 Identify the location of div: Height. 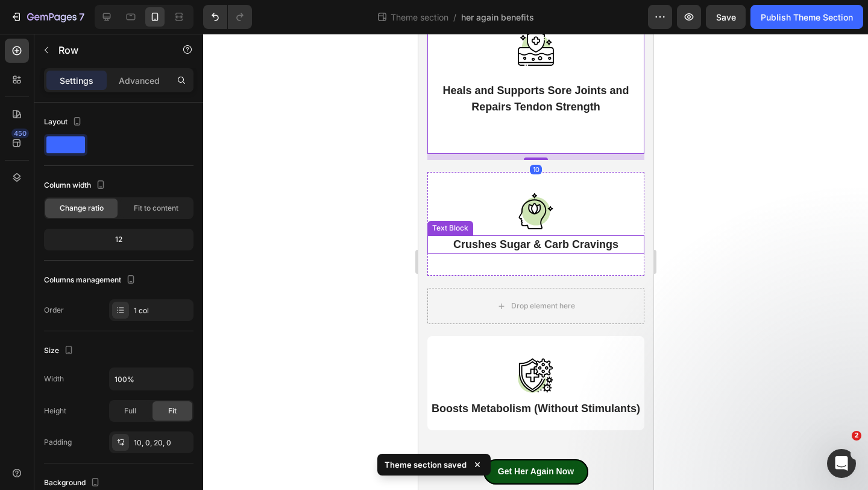
(55, 411).